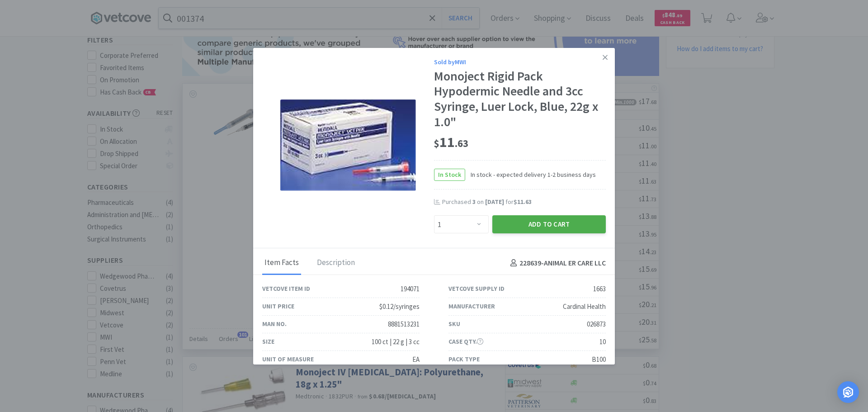  What do you see at coordinates (523, 202) in the screenshot?
I see `span: $11.63` at bounding box center [523, 202].